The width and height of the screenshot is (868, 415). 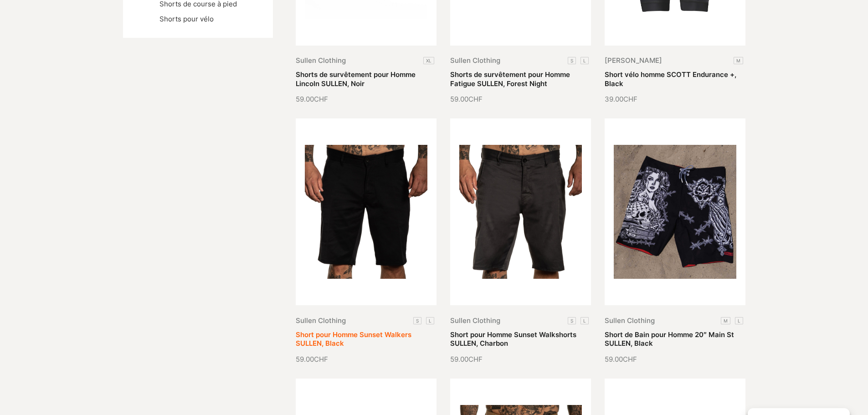 I want to click on a: Shorts de survêtement pour Homme Lincoln SULLEN, Noir, so click(x=355, y=79).